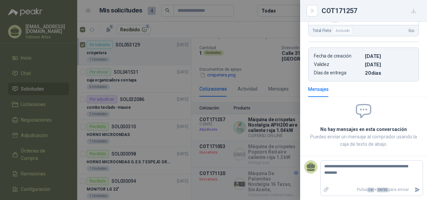 This screenshot has height=200, width=427. What do you see at coordinates (389, 73) in the screenshot?
I see `p: 20 dias` at bounding box center [389, 73].